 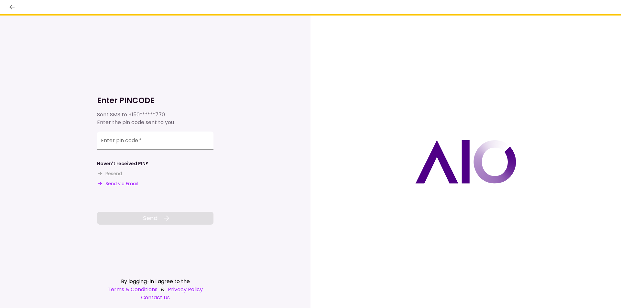 I want to click on a: Terms & Conditions, so click(x=133, y=289).